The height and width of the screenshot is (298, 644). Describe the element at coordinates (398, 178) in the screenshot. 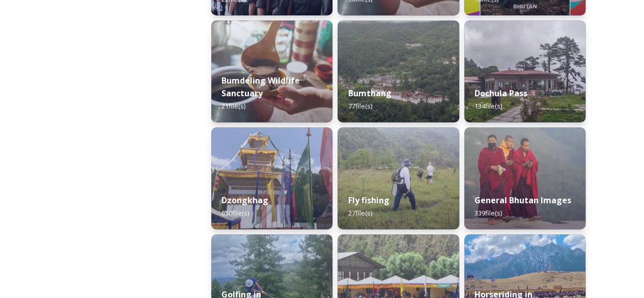

I see `img: by%2520Ugyen%2520Wangchuk14.JPG` at that location.